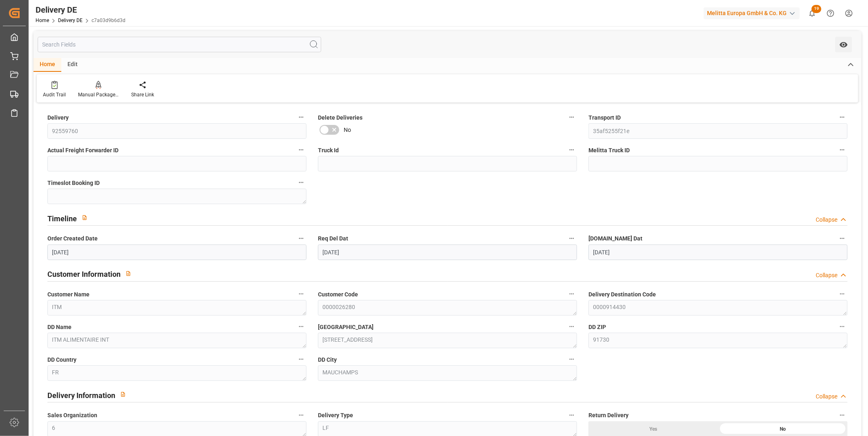  I want to click on span: Timeslot Booking ID, so click(73, 183).